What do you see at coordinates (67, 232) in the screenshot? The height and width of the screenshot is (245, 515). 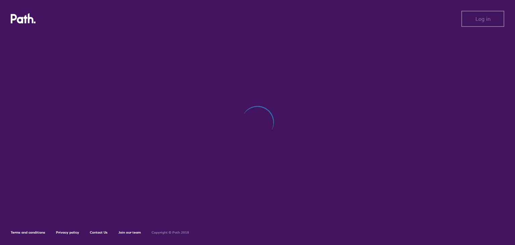 I see `a: Privacy policy` at bounding box center [67, 232].